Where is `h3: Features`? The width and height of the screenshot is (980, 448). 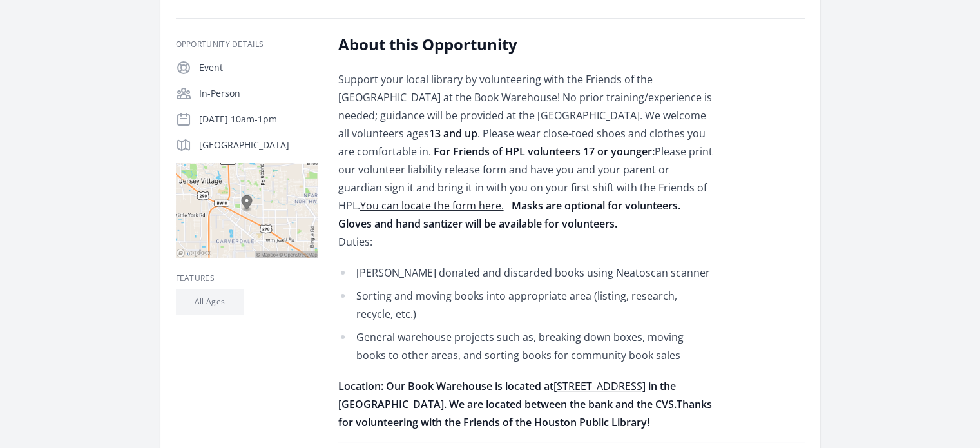 h3: Features is located at coordinates (247, 278).